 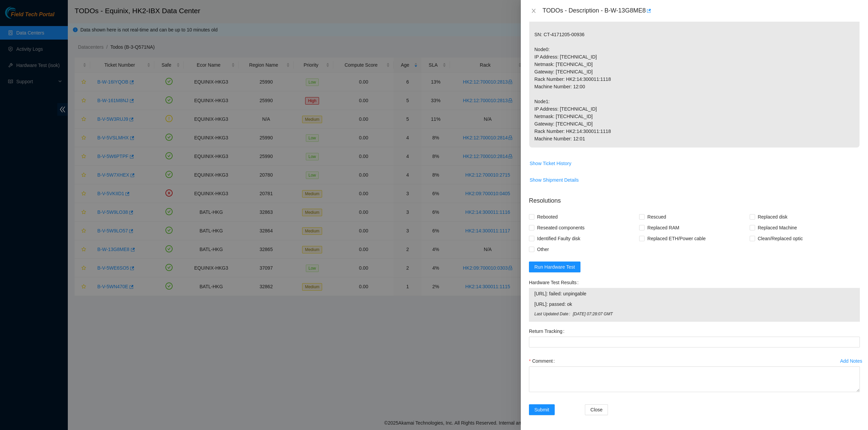 I want to click on button: Show Shipment Details, so click(x=554, y=181).